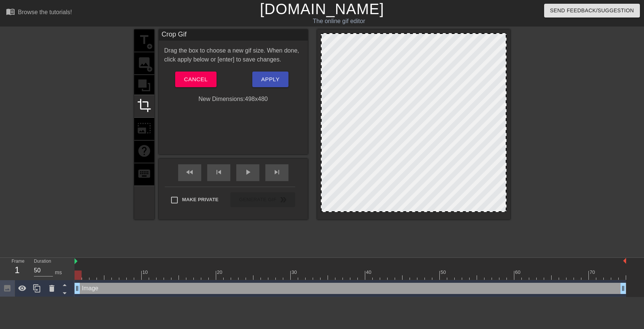 The height and width of the screenshot is (329, 644). What do you see at coordinates (270, 79) in the screenshot?
I see `span: Apply` at bounding box center [270, 79].